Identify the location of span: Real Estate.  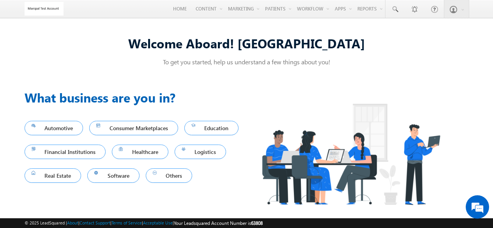
(53, 175).